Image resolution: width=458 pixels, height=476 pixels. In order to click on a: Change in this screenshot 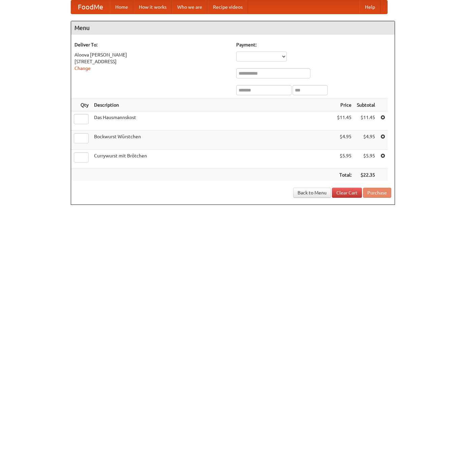, I will do `click(83, 69)`.